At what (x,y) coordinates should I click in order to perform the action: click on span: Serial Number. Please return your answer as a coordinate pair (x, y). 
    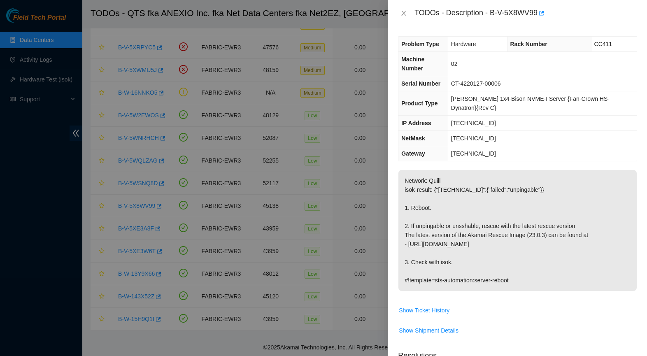
    Looking at the image, I should click on (421, 84).